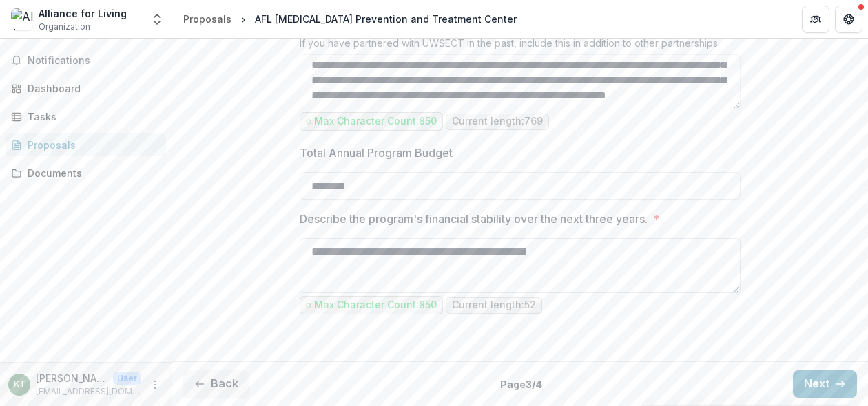 This screenshot has height=406, width=868. What do you see at coordinates (521, 384) in the screenshot?
I see `p: Page 3 / 4` at bounding box center [521, 384].